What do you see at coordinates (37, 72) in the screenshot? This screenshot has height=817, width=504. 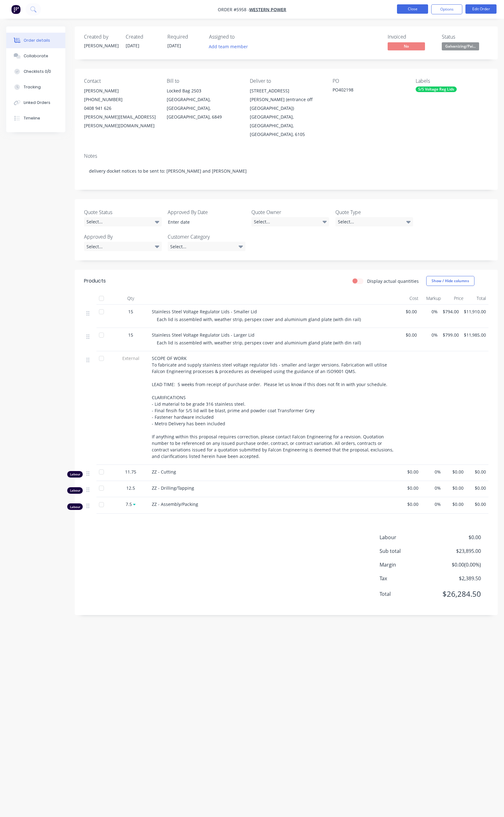 I see `div: Checklists 0/0` at bounding box center [37, 72].